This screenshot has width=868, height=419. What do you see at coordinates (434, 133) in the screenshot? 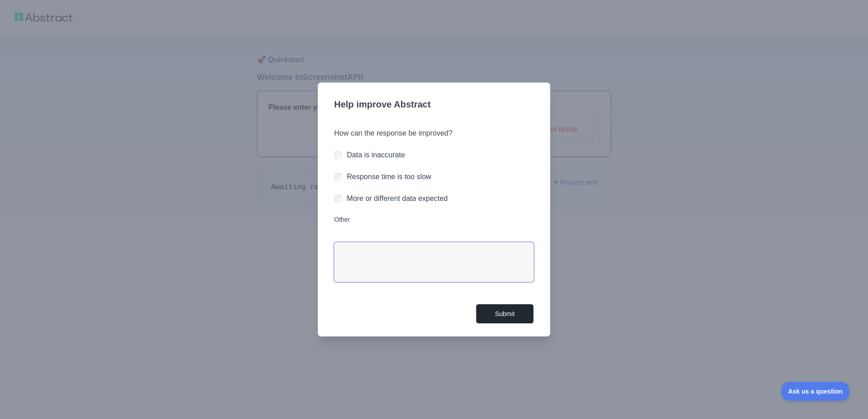
I see `h3: How can the response be improved?` at bounding box center [434, 133].